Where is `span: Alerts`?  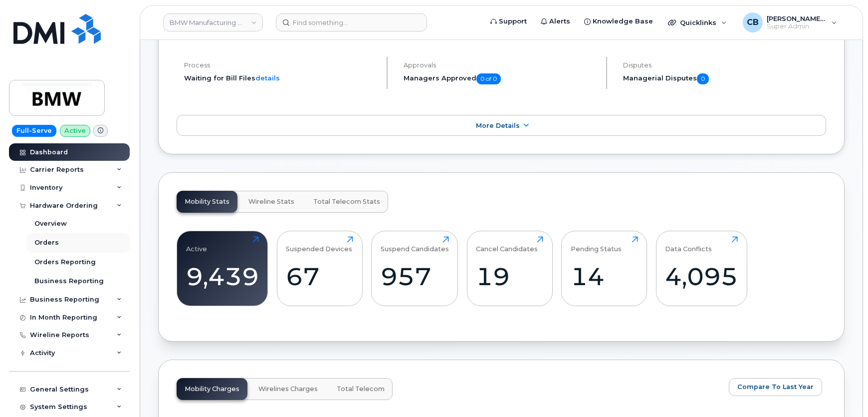 span: Alerts is located at coordinates (560, 22).